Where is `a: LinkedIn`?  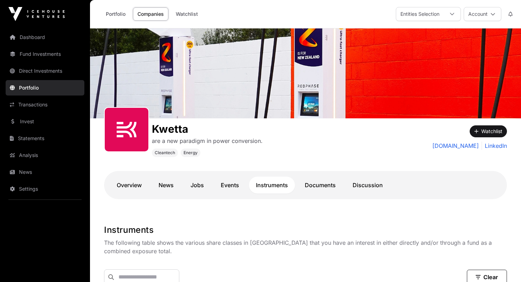
a: LinkedIn is located at coordinates (495, 146).